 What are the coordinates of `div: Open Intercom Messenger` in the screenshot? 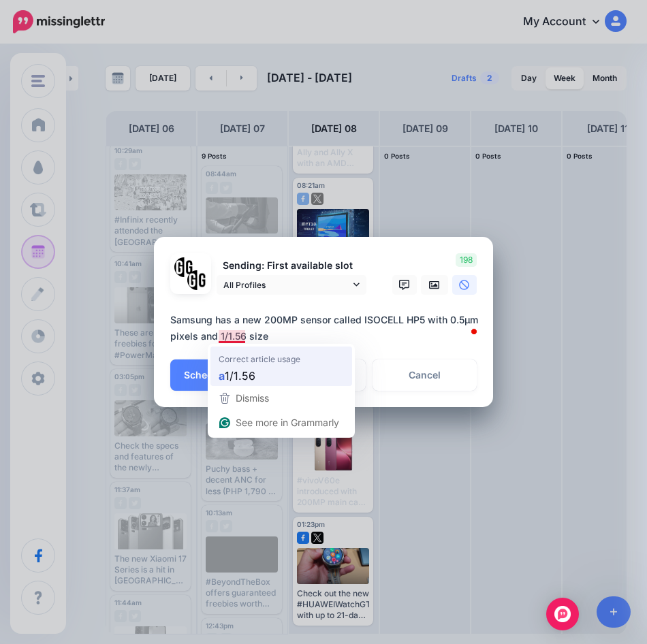 It's located at (563, 614).